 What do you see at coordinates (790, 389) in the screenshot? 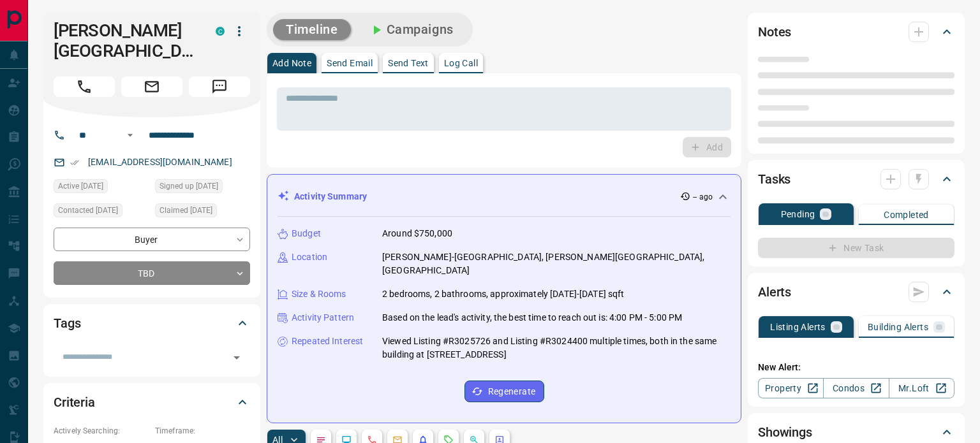
I see `a: Property` at bounding box center [790, 389].